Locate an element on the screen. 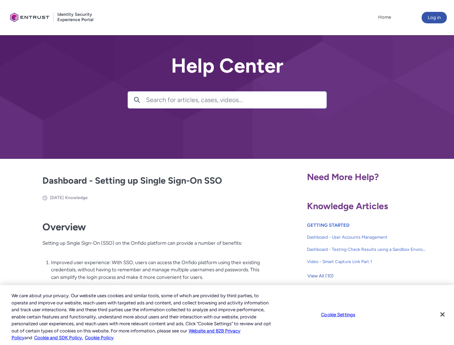  strong: Overview is located at coordinates (64, 227).